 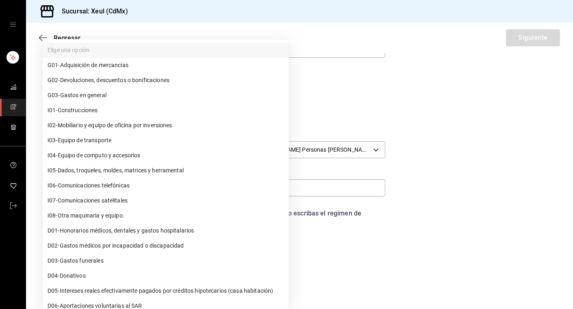 I want to click on span: I04 - Equipo de computo y accesorios, so click(x=94, y=155).